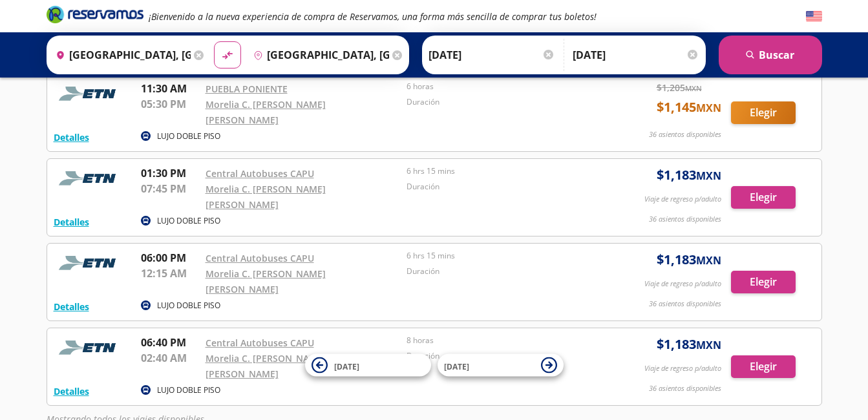 The width and height of the screenshot is (868, 420). I want to click on a: PUEBLA PONIENTE, so click(246, 88).